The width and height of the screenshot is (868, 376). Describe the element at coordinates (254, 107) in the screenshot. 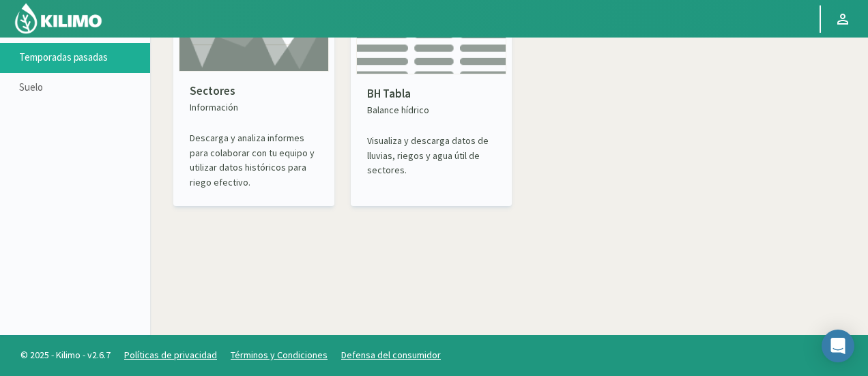

I see `p: Información` at that location.